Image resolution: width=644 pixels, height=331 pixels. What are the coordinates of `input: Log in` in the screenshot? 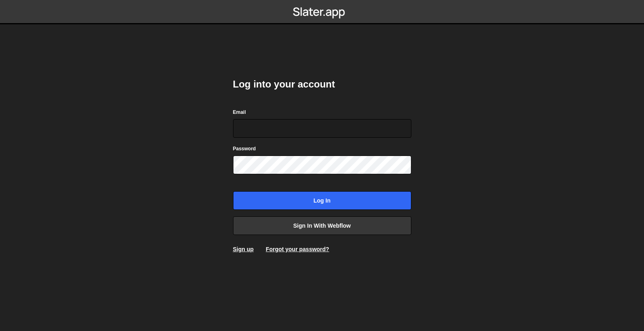 It's located at (322, 200).